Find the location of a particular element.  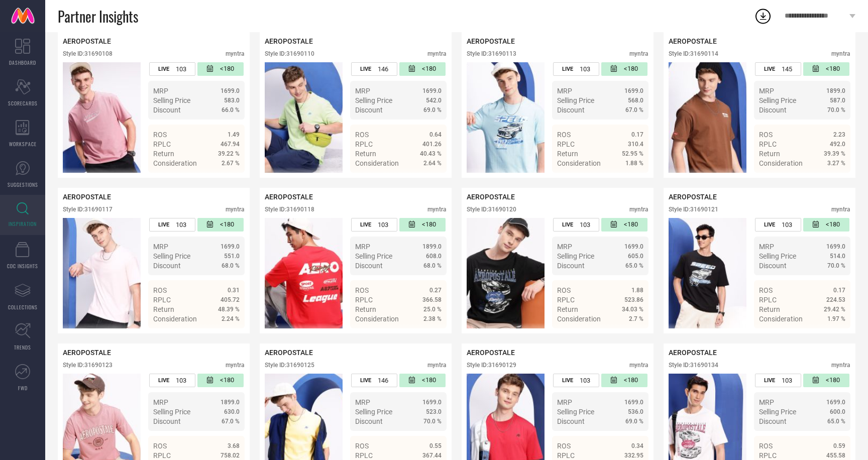

span: 605.0 is located at coordinates (635, 256).